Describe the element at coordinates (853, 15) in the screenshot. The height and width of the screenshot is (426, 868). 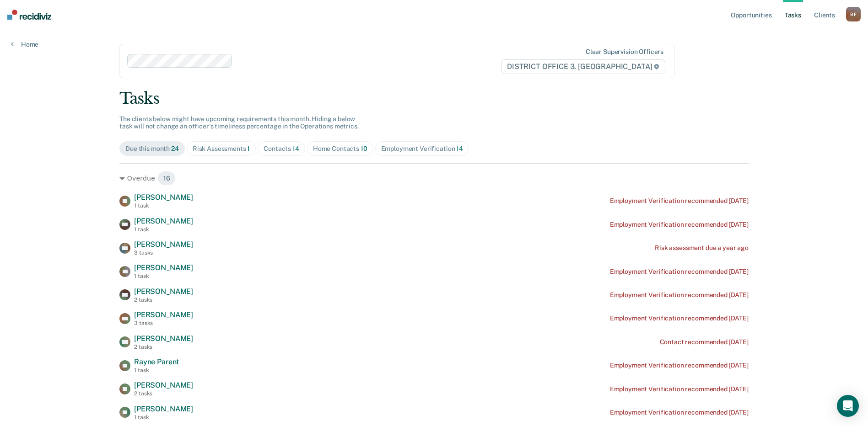
I see `button: BF` at that location.